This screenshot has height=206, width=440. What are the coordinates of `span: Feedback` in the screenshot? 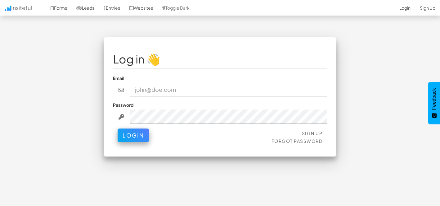 It's located at (434, 99).